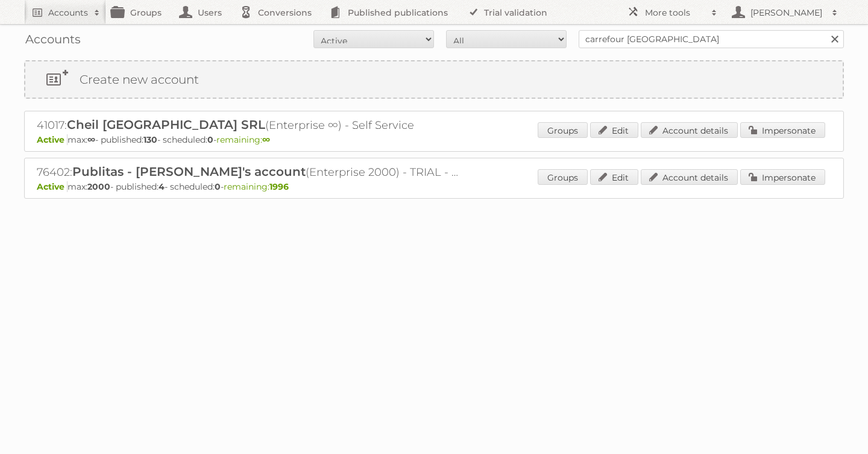 This screenshot has height=454, width=868. I want to click on h2: 76402: (Enterprise 2000) - TRIAL - Self Service, so click(247, 172).